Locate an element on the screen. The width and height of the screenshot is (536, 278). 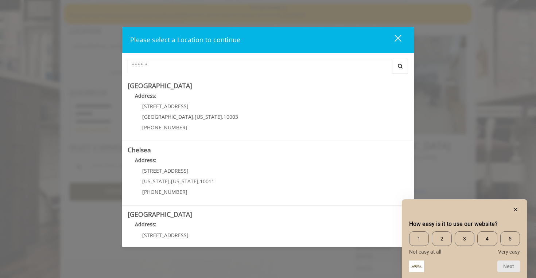
span: 4 is located at coordinates (487, 239).